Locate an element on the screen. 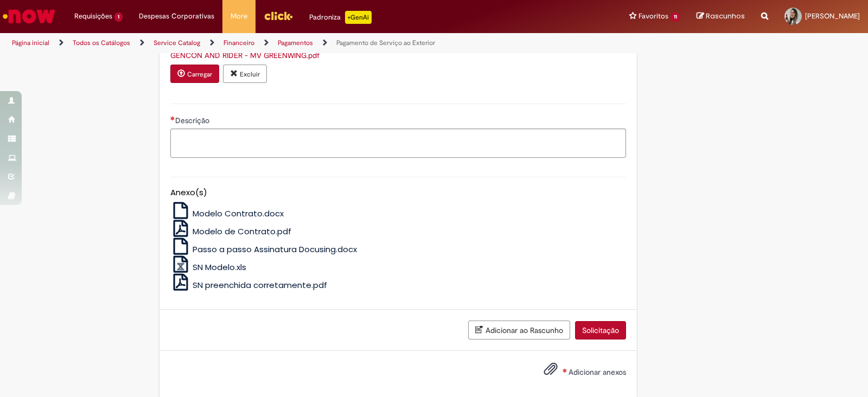 The width and height of the screenshot is (868, 397). button: Solicitação is located at coordinates (600, 330).